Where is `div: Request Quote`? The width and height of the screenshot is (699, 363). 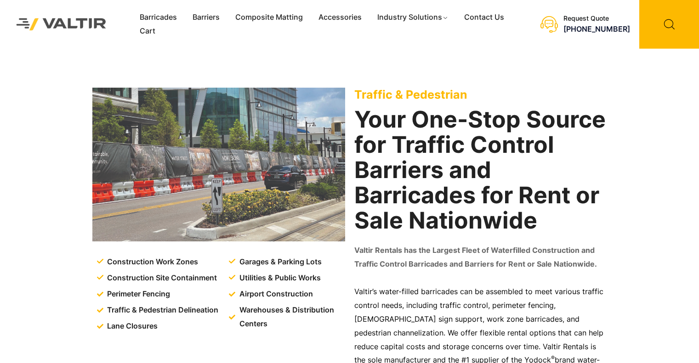 div: Request Quote is located at coordinates (596, 18).